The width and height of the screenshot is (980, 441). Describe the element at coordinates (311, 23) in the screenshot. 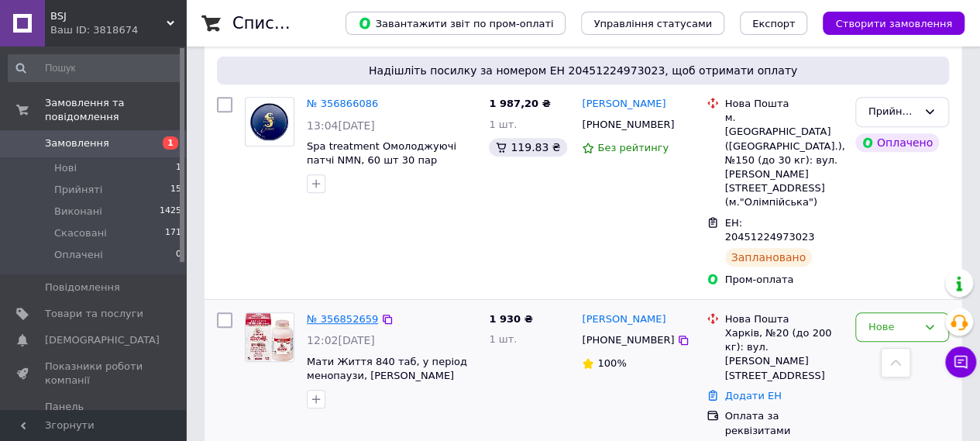

I see `h1: Список замовлень` at that location.